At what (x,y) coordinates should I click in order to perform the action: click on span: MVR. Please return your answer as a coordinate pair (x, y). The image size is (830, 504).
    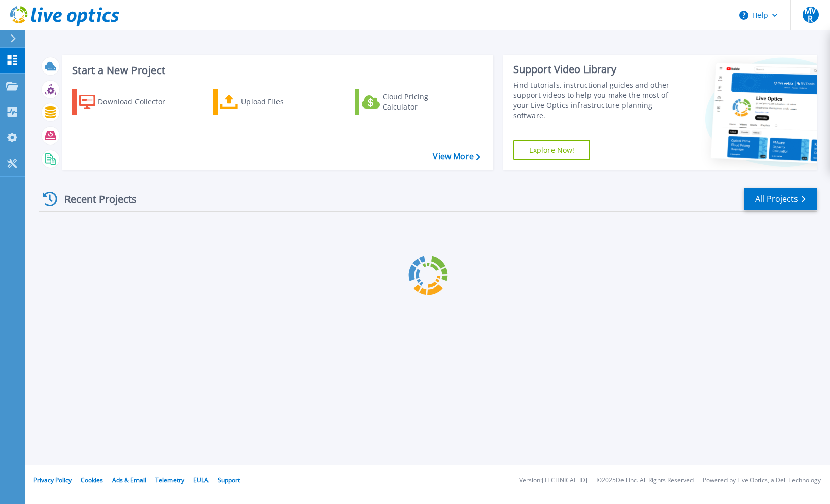
    Looking at the image, I should click on (810, 15).